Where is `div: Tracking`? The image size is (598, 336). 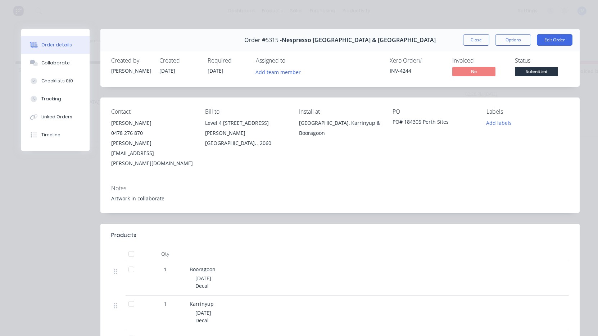 div: Tracking is located at coordinates (51, 99).